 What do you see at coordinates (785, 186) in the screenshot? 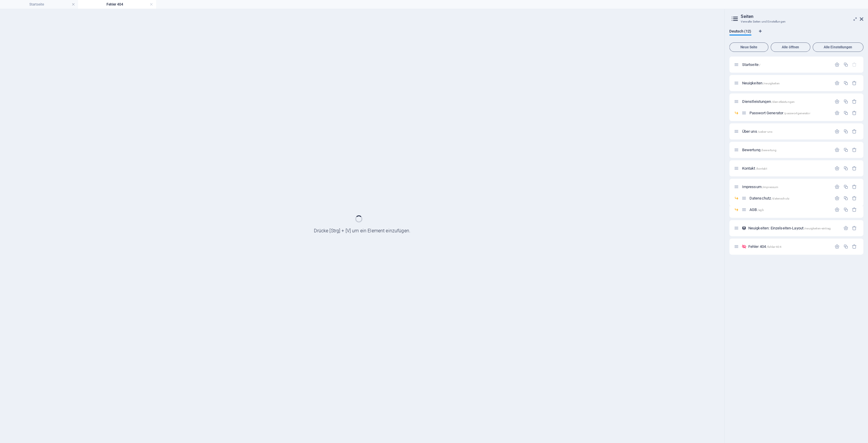
I see `div: Impressum/impressum` at bounding box center [785, 186].